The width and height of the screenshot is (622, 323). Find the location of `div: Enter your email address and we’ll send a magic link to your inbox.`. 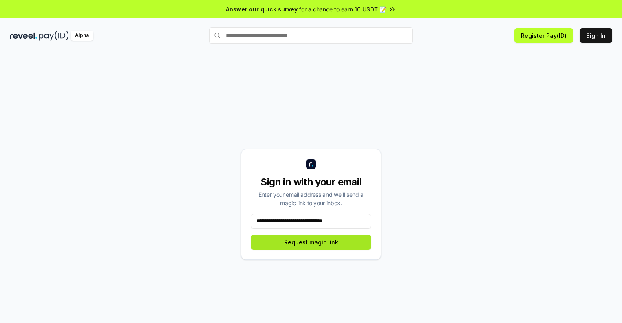

div: Enter your email address and we’ll send a magic link to your inbox. is located at coordinates (311, 199).